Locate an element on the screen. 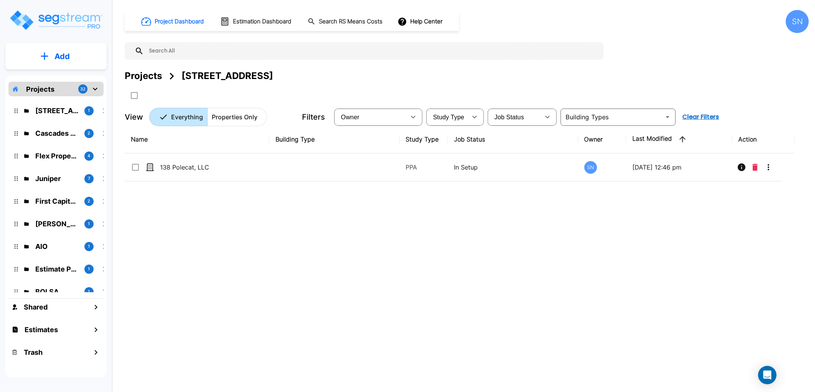 The image size is (815, 392). img: Logo is located at coordinates (56, 20).